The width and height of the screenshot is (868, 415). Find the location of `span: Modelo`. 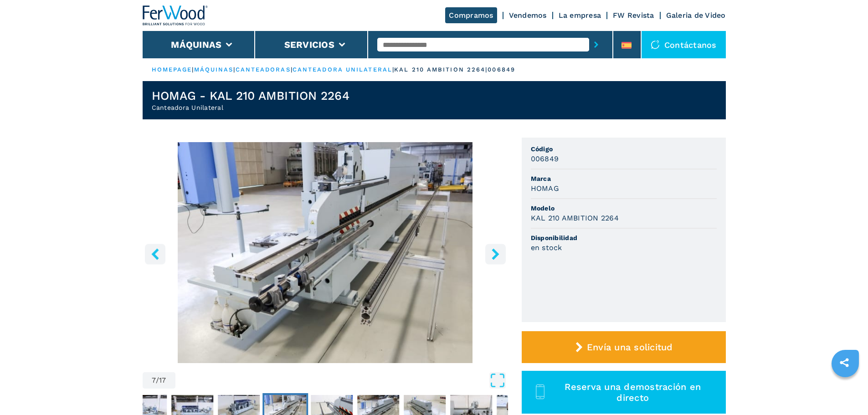

span: Modelo is located at coordinates (623, 208).